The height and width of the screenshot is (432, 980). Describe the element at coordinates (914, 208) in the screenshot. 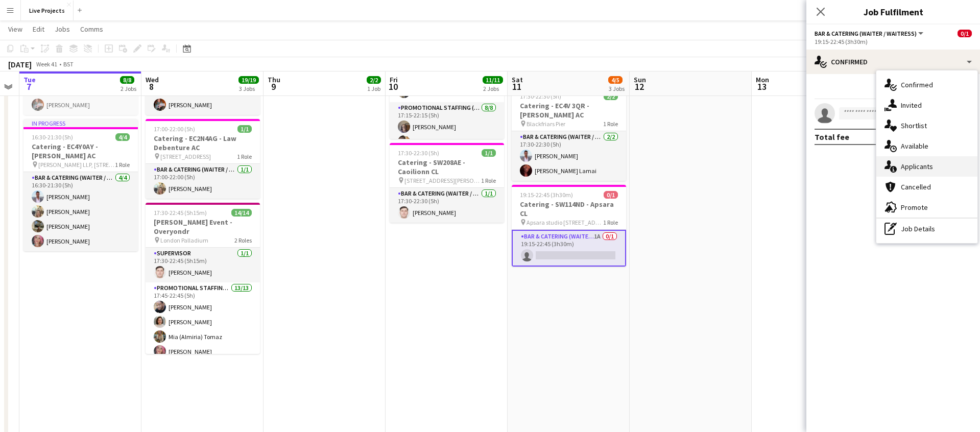

I see `span: Promote` at that location.